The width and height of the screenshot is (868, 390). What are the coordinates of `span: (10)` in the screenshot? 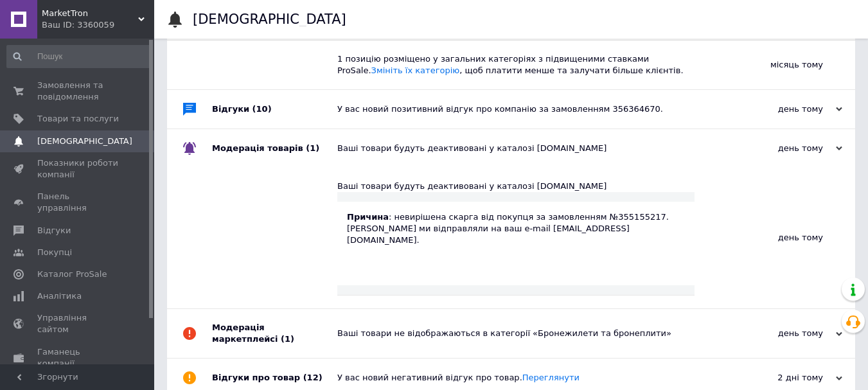 It's located at (262, 108).